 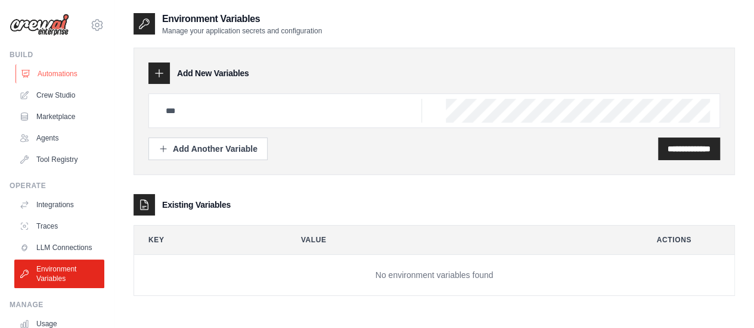 What do you see at coordinates (206, 240) in the screenshot?
I see `th: Key` at bounding box center [206, 240].